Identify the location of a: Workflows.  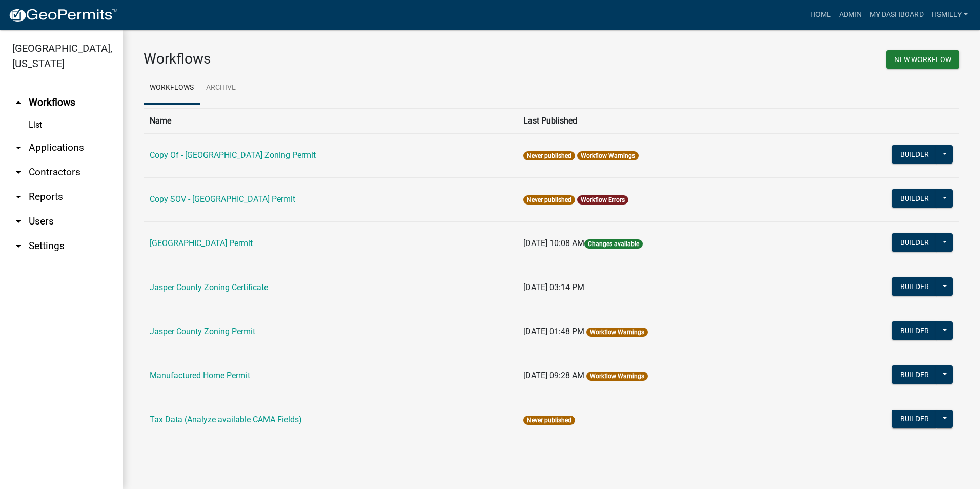
(172, 88).